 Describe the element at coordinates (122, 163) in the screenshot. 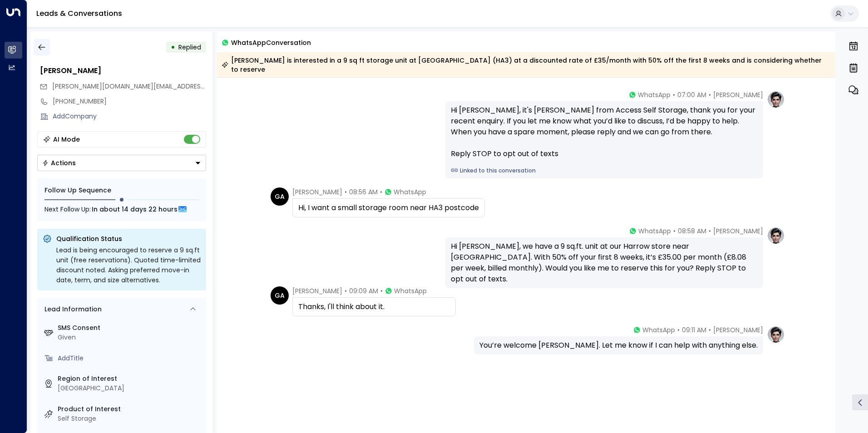

I see `button: Actions` at that location.